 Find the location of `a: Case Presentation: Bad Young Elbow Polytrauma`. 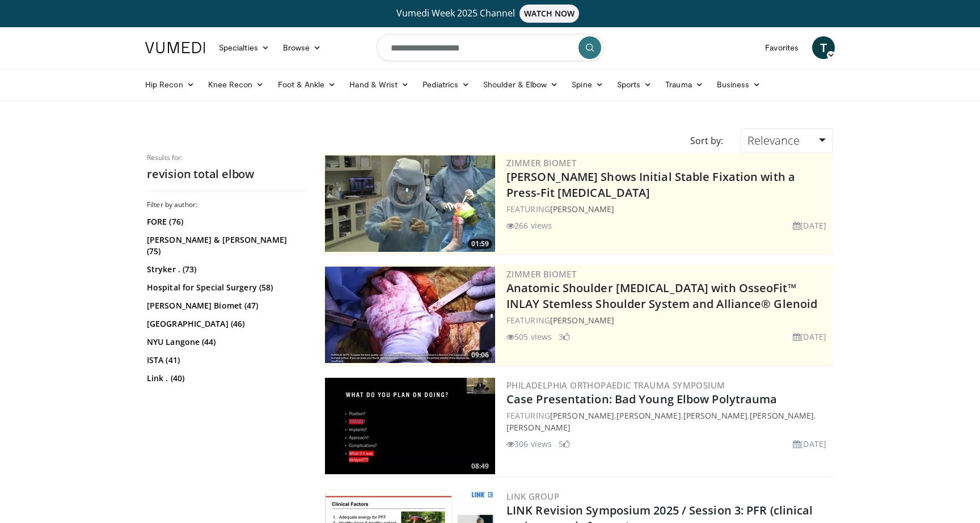

a: Case Presentation: Bad Young Elbow Polytrauma is located at coordinates (642, 399).